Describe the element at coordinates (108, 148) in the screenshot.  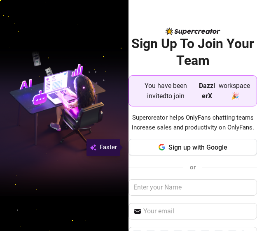
I see `span: Faster` at that location.